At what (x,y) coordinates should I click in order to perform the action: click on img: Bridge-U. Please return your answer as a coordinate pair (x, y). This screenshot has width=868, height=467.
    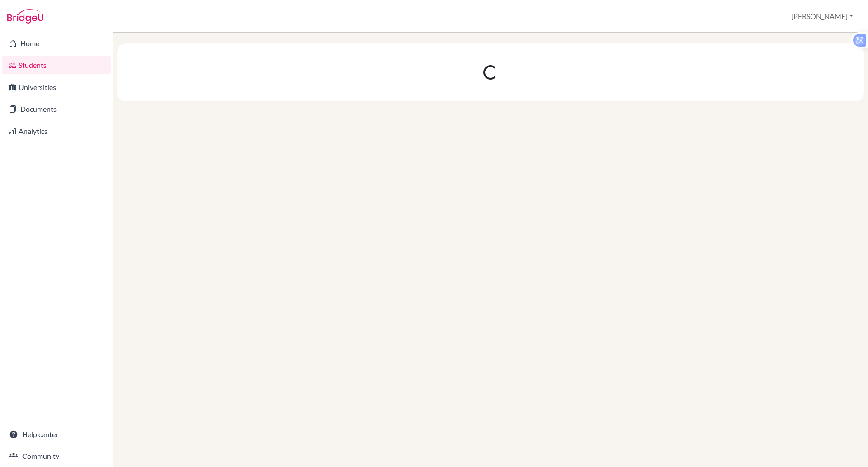
    Looking at the image, I should click on (25, 16).